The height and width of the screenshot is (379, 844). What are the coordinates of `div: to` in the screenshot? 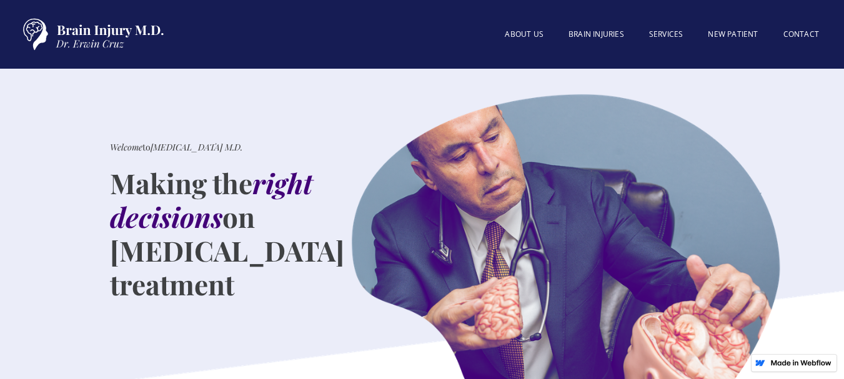 It's located at (176, 148).